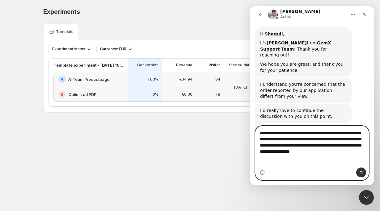 The height and width of the screenshot is (211, 380). Describe the element at coordinates (113, 49) in the screenshot. I see `span: Currency: EUR` at that location.